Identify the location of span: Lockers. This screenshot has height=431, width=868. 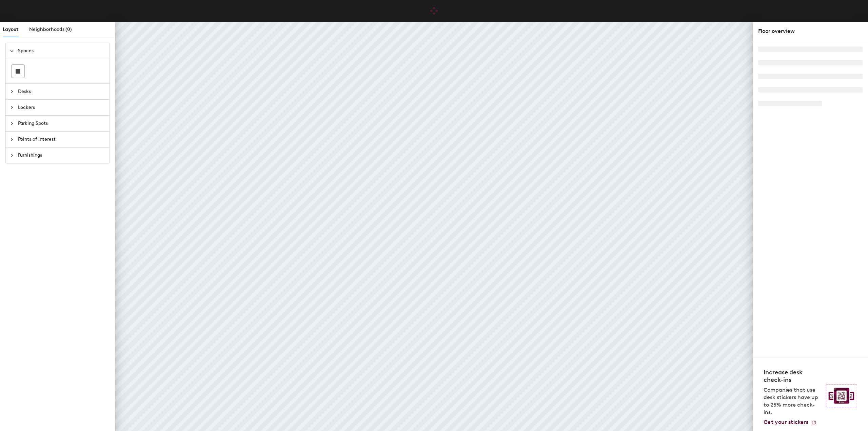
(61, 107).